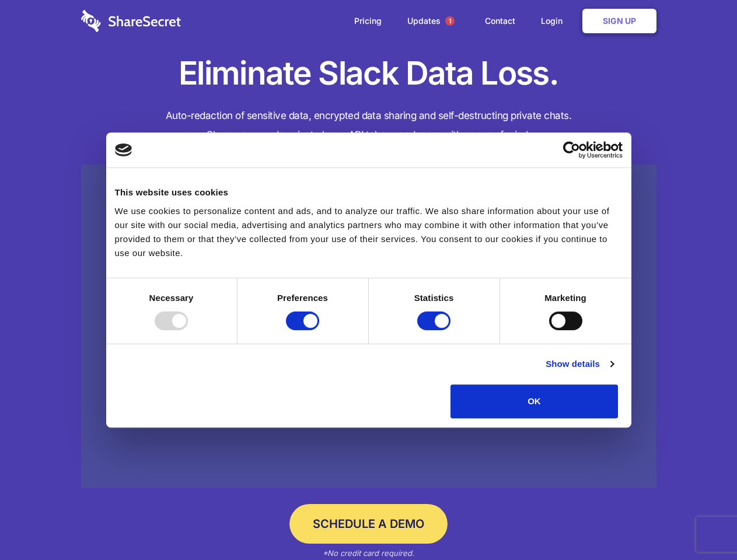 The width and height of the screenshot is (737, 560). I want to click on strong: Statistics, so click(434, 297).